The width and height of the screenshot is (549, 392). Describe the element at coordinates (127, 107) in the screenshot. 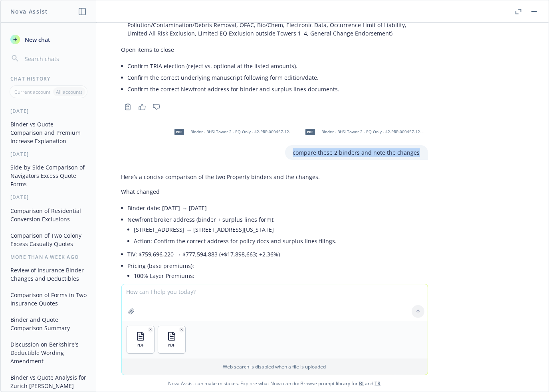

I see `svg: Copy to clipboard` at that location.